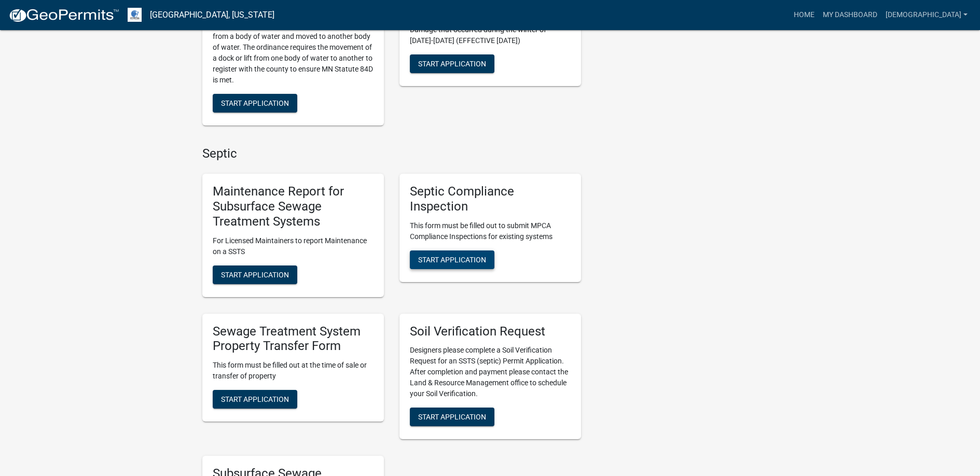 Image resolution: width=980 pixels, height=476 pixels. I want to click on a: My Dashboard, so click(849, 15).